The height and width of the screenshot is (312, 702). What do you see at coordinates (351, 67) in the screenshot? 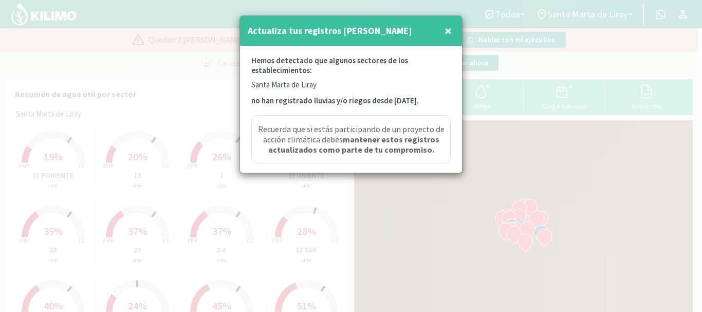
I see `p: Hemos detectado que algunos sectores de los establecimientos:` at bounding box center [351, 67].